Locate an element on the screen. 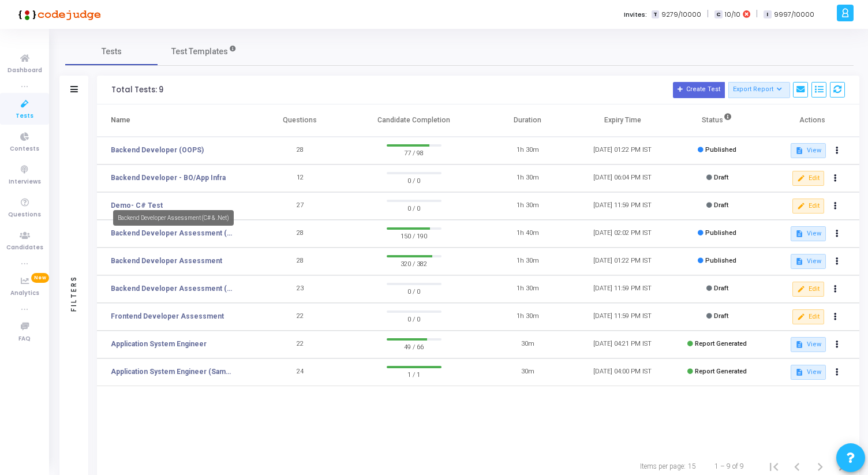 The image size is (868, 475). span: FAQ is located at coordinates (24, 339).